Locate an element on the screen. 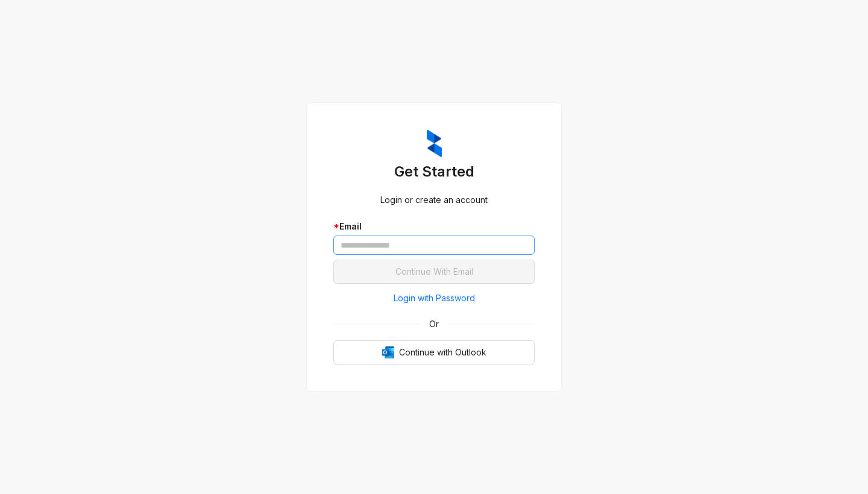  img: ZumaIcon is located at coordinates (434, 143).